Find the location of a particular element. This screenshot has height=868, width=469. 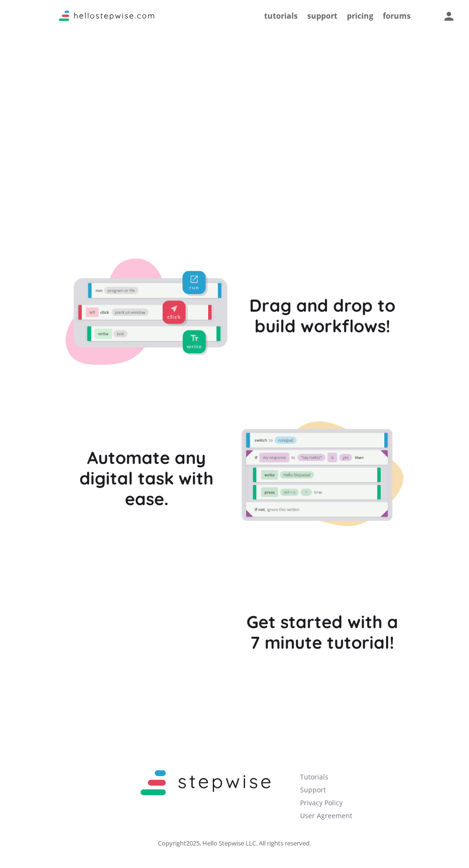

a: pricing is located at coordinates (360, 16).